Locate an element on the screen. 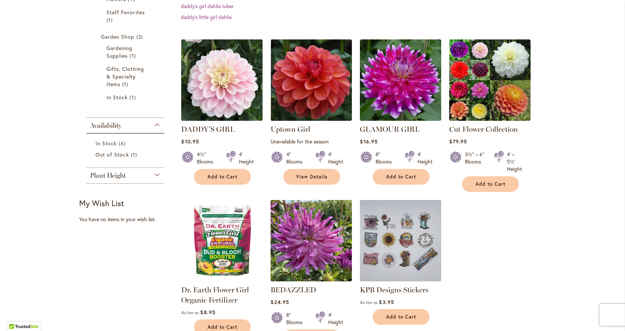  div: 4½" Blooms is located at coordinates (207, 158).